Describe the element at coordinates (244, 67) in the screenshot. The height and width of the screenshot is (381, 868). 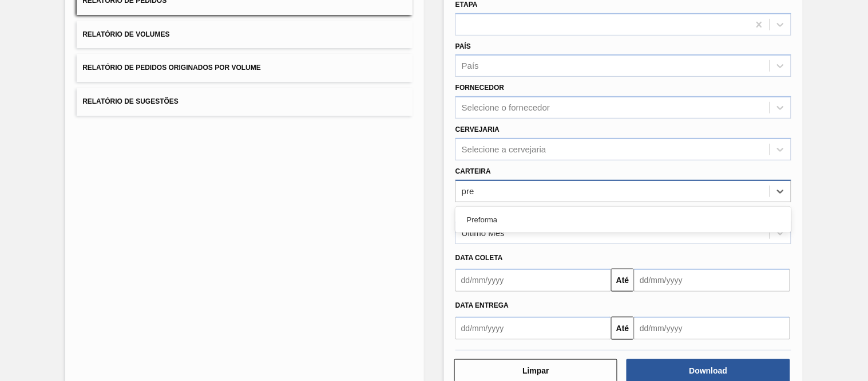
I see `button: Relatório de Pedidos Originados por Volume` at that location.